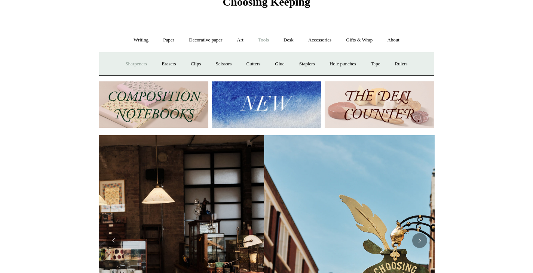  I want to click on button: Next, so click(420, 241).